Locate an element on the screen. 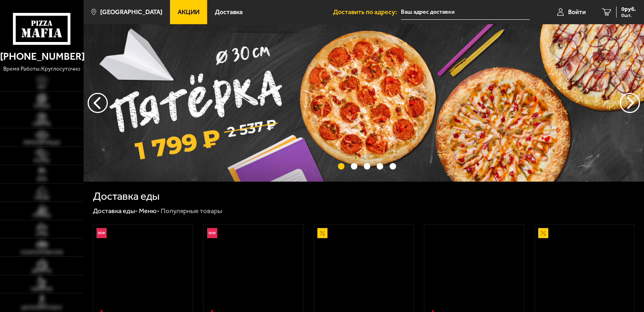  span: Войти is located at coordinates (577, 12).